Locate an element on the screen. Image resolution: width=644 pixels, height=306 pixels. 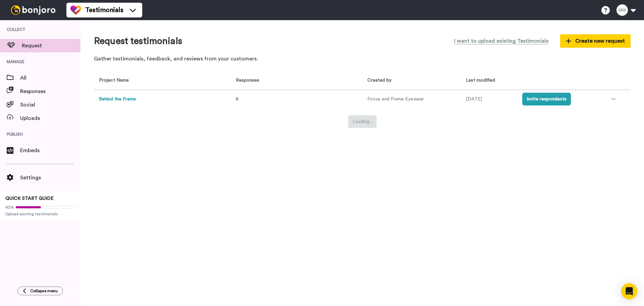
td: Focus and Frame Eyewear is located at coordinates (412, 99).